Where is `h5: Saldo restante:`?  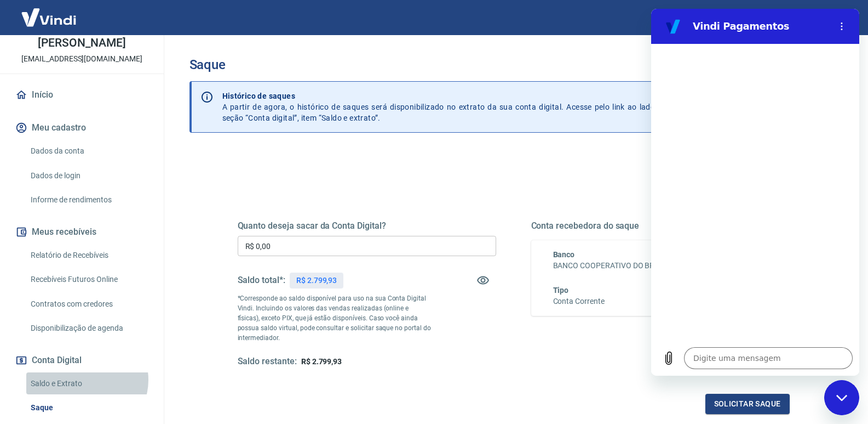
h5: Saldo restante: is located at coordinates (267, 361).